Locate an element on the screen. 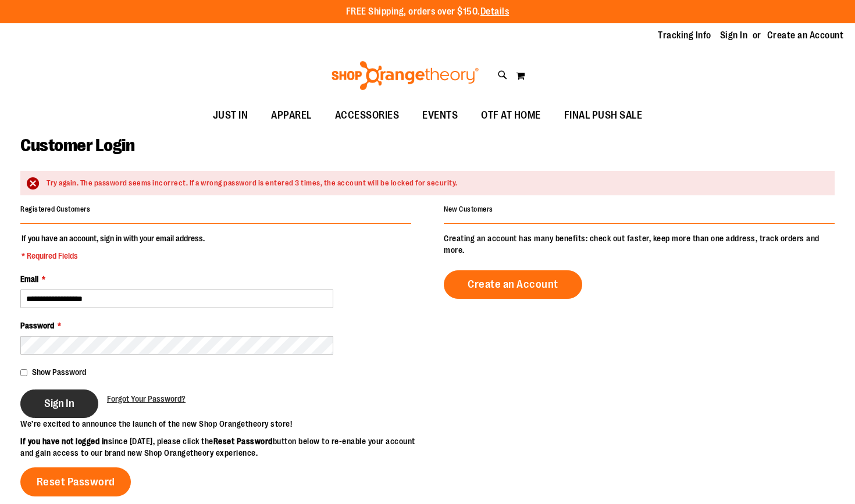 The image size is (855, 504). span: Show Password is located at coordinates (58, 372).